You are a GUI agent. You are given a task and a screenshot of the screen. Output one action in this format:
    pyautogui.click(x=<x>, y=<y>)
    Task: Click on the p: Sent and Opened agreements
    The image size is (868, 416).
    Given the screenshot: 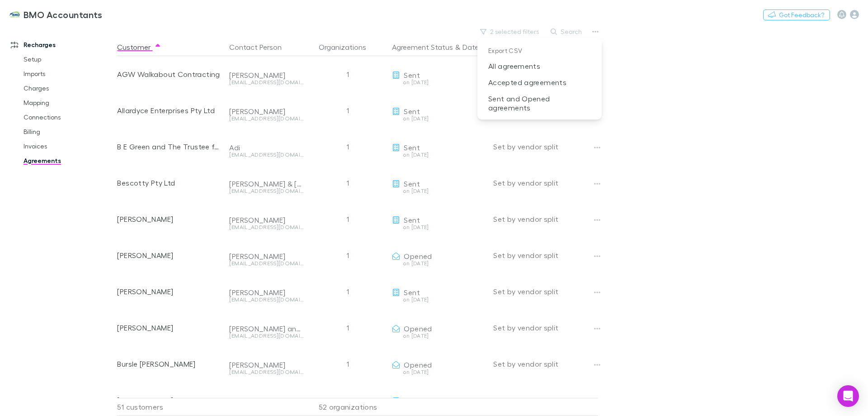 What is the action you would take?
    pyautogui.click(x=540, y=103)
    